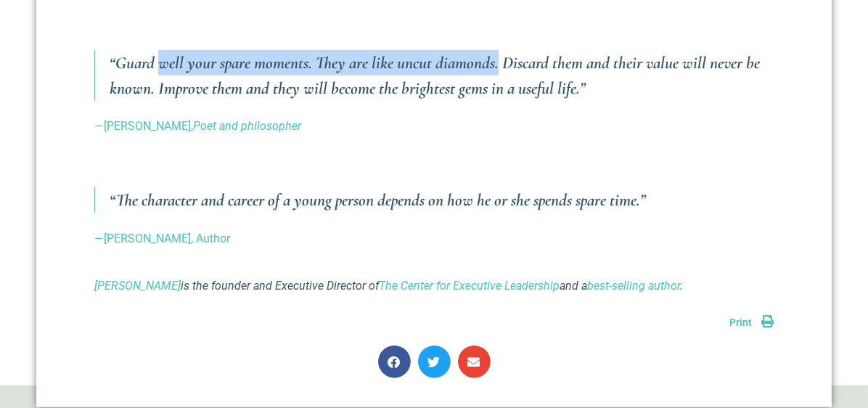 Image resolution: width=868 pixels, height=408 pixels. I want to click on div: Share on facebook, so click(394, 362).